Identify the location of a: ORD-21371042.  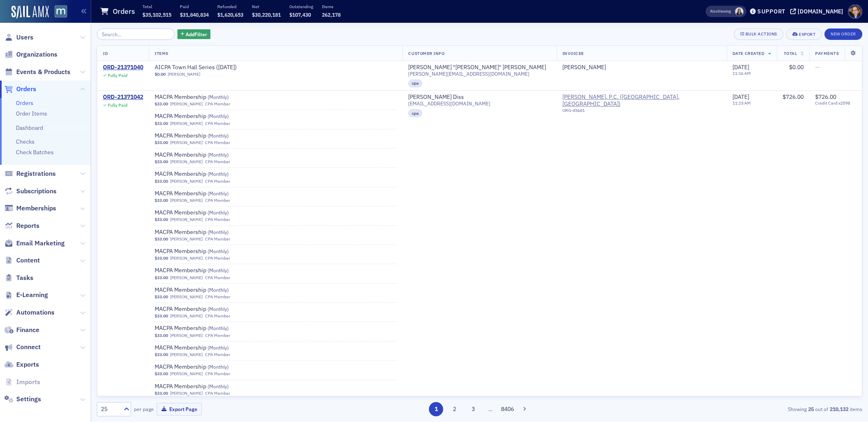
(123, 97).